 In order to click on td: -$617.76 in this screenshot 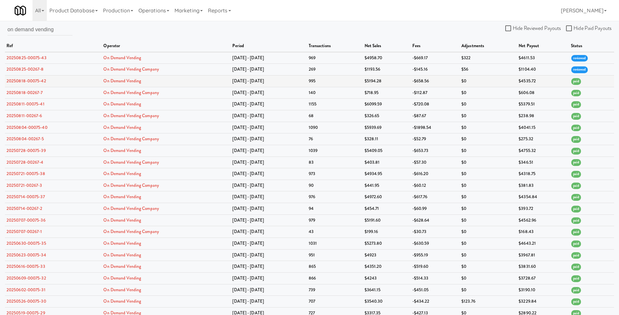, I will do `click(436, 197)`.